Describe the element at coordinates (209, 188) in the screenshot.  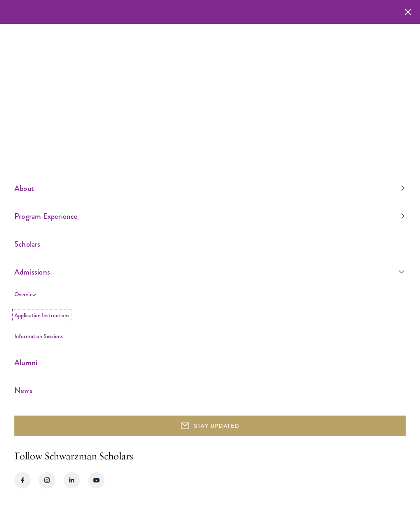
I see `a: About` at that location.